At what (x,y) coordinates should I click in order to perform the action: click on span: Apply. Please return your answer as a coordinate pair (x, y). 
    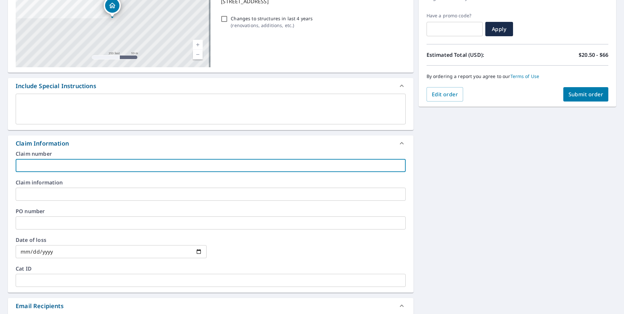
    Looking at the image, I should click on (499, 29).